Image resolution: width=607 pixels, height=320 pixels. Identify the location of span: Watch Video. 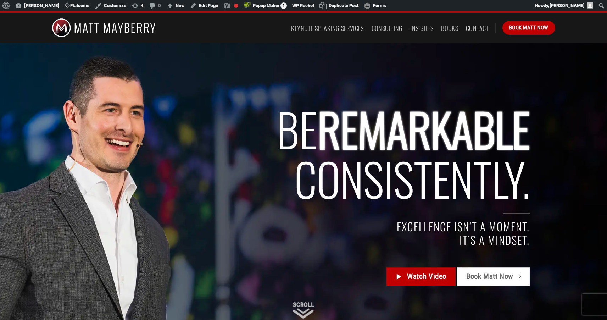
(426, 276).